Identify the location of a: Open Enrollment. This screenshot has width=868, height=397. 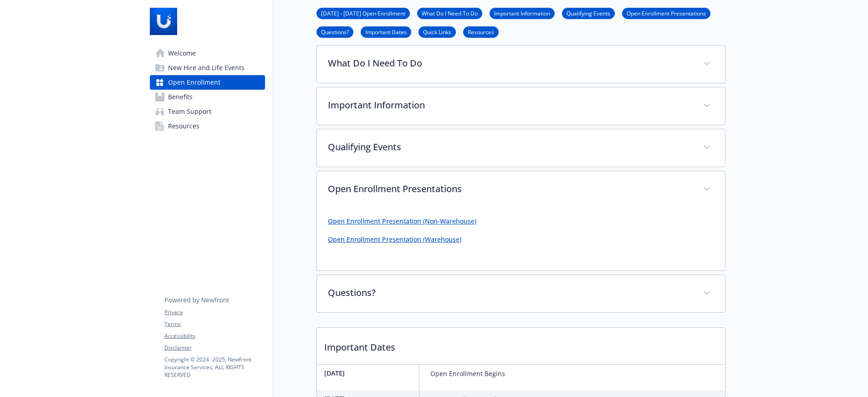
(207, 82).